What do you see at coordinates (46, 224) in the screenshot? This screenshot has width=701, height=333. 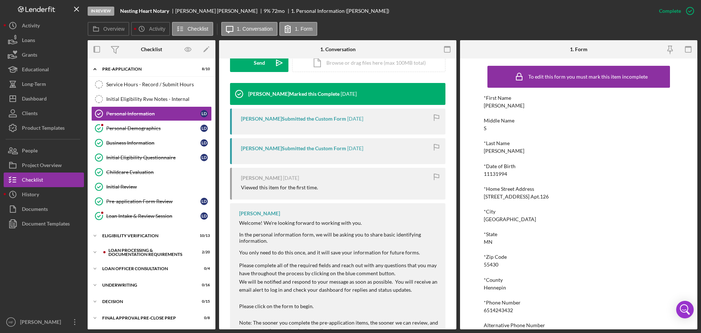 I see `div: Document Templates` at bounding box center [46, 224].